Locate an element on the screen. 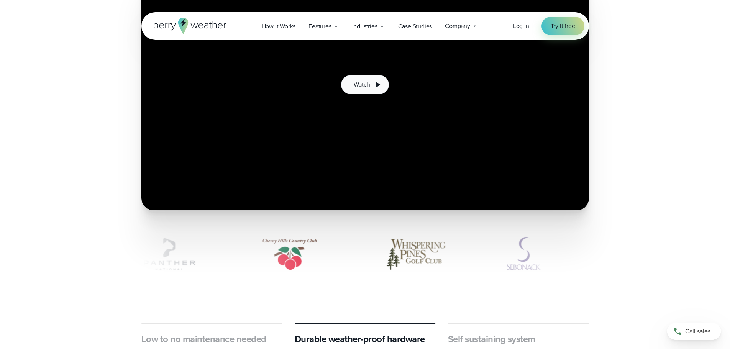 The width and height of the screenshot is (730, 349). h3: Durable weather-proof hardware is located at coordinates (365, 339).